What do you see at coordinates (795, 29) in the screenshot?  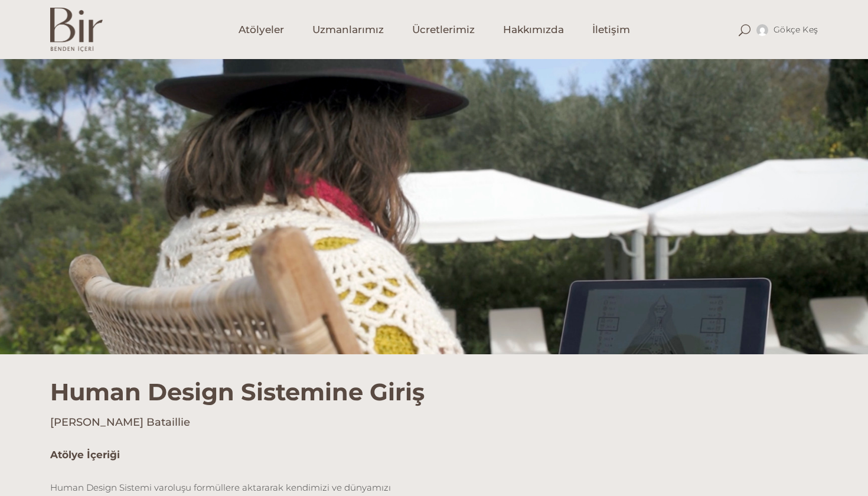 I see `span: gökçe keş` at bounding box center [795, 29].